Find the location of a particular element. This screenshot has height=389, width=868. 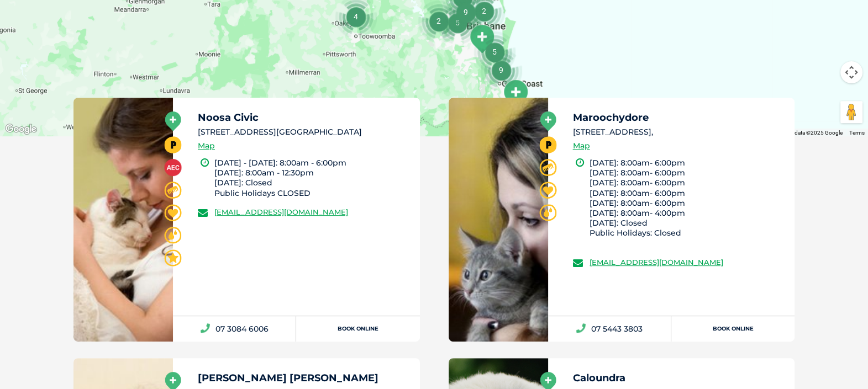

a: Open this area in Google Maps (opens a new window) is located at coordinates (21, 129).